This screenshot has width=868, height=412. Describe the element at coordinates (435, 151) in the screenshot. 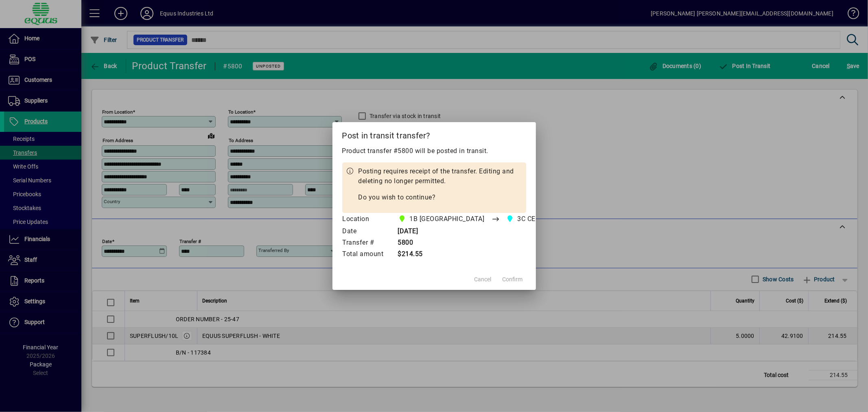

I see `p: Product transfer #5800 will be posted in transit.` at that location.